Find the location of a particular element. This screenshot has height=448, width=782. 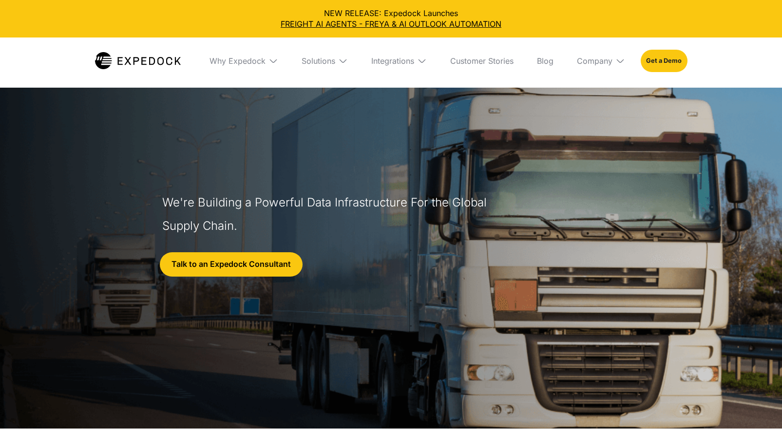

div: NEW RELEASE: Expedock Launches is located at coordinates (391, 19).